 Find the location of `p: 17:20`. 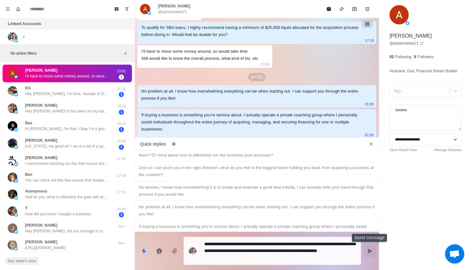

p: 17:20 is located at coordinates (121, 159).